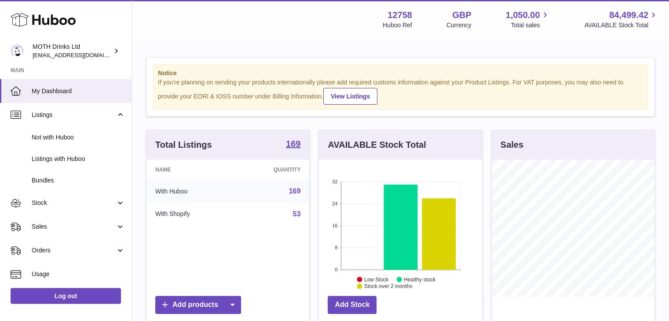 The width and height of the screenshot is (669, 321). I want to click on span: AVAILABLE Stock Total, so click(621, 25).